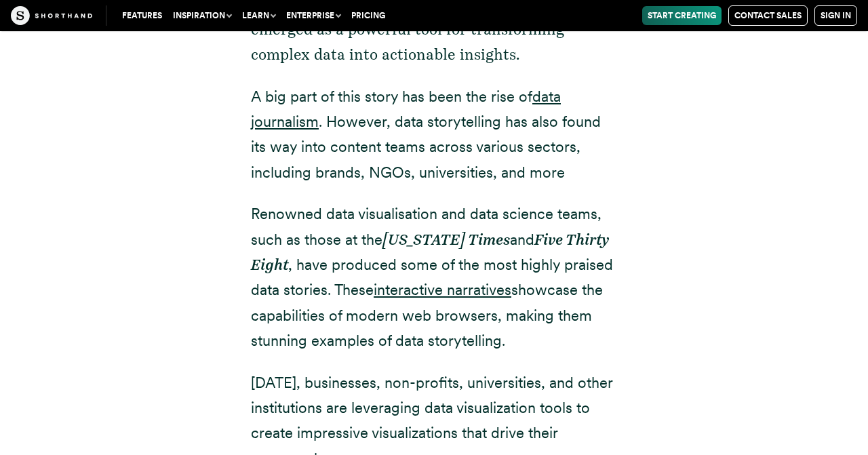  What do you see at coordinates (681, 16) in the screenshot?
I see `a: Start Creating` at bounding box center [681, 16].